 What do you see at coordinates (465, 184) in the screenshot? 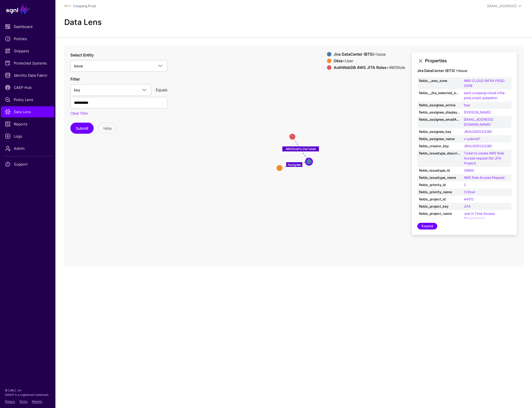
I see `a: 2` at bounding box center [465, 184].